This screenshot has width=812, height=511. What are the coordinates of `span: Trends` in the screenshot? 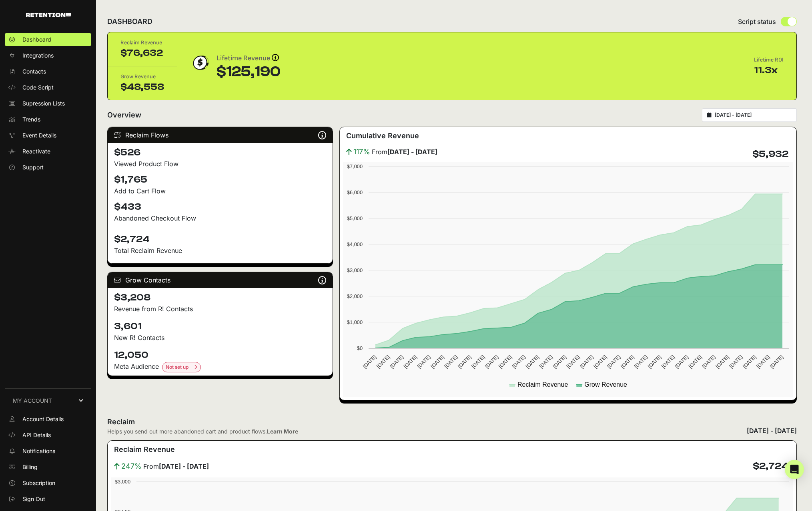 It's located at (31, 120).